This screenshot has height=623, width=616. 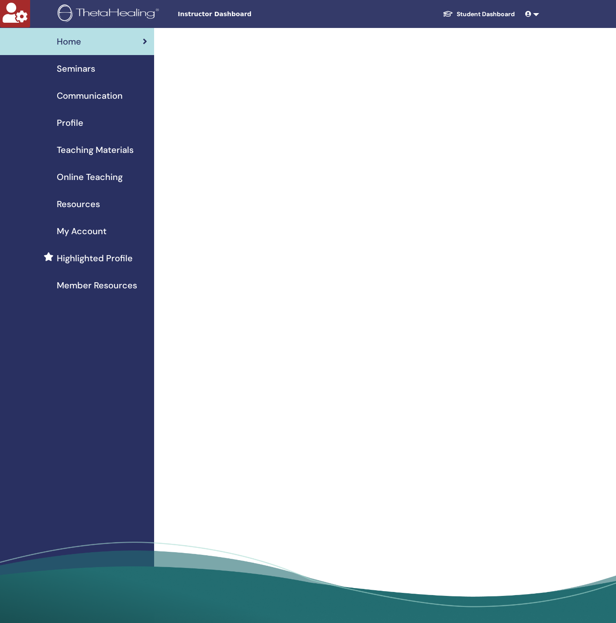 What do you see at coordinates (70, 123) in the screenshot?
I see `span: Profile` at bounding box center [70, 123].